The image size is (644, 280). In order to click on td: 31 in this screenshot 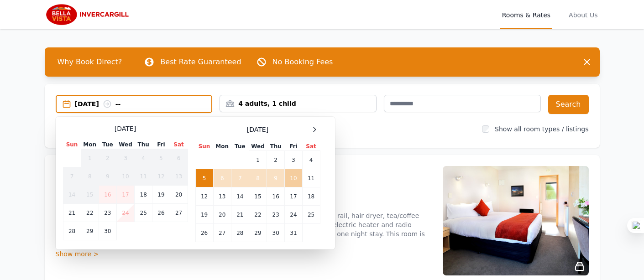, I will do `click(294, 233)`.